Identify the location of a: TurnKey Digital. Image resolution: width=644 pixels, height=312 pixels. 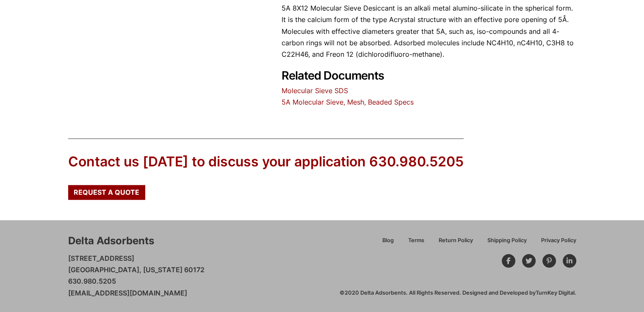
(555, 292).